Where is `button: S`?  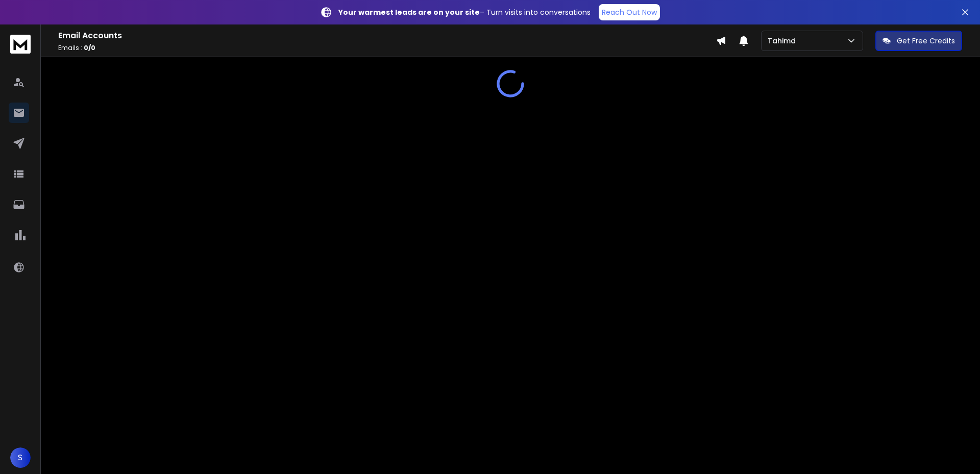 button: S is located at coordinates (20, 457).